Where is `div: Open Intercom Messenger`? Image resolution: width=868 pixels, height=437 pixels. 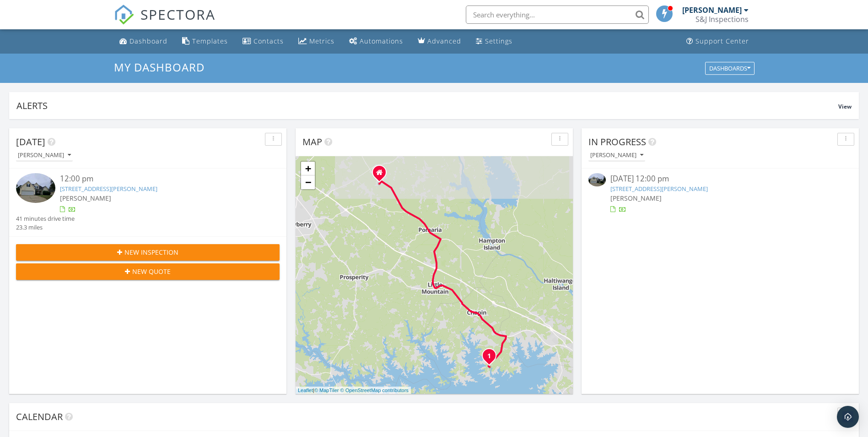
div: Open Intercom Messenger is located at coordinates (848, 417).